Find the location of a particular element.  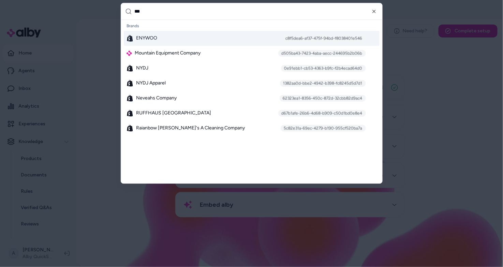

div: d505ba43-7423-4aba-aecc-244695b2b06b is located at coordinates (322, 54).